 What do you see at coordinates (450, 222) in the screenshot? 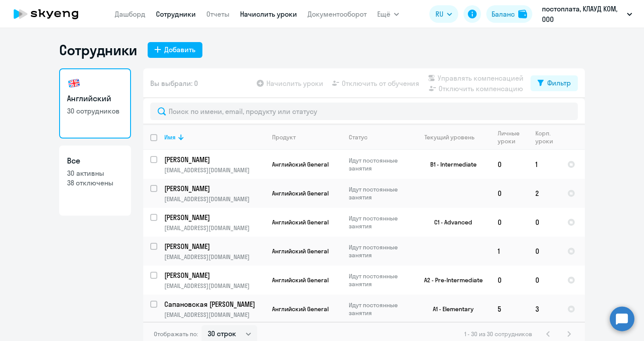
I see `td: C1 - Advanced` at bounding box center [450, 222].